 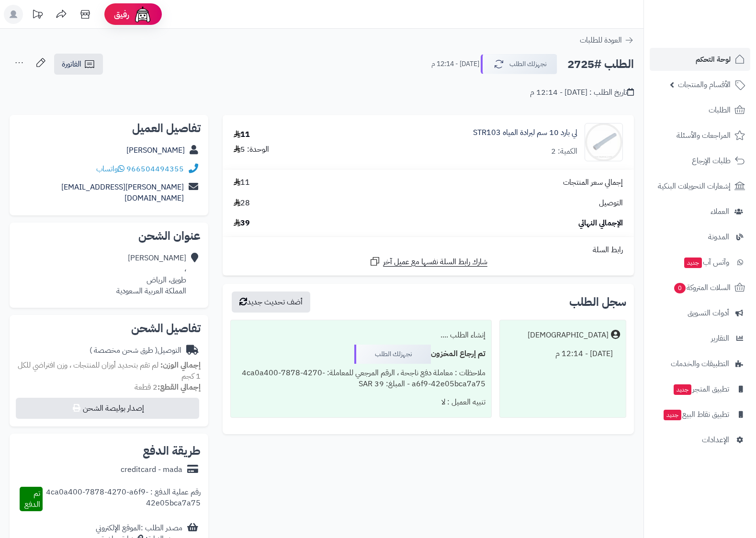 I want to click on div: الوحدة: 5, so click(x=252, y=149).